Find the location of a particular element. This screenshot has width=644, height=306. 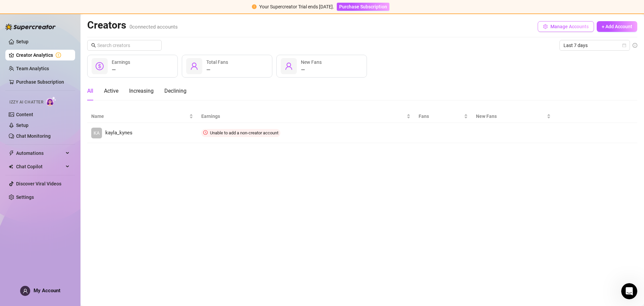

span: thunderbolt is located at coordinates (11, 153).